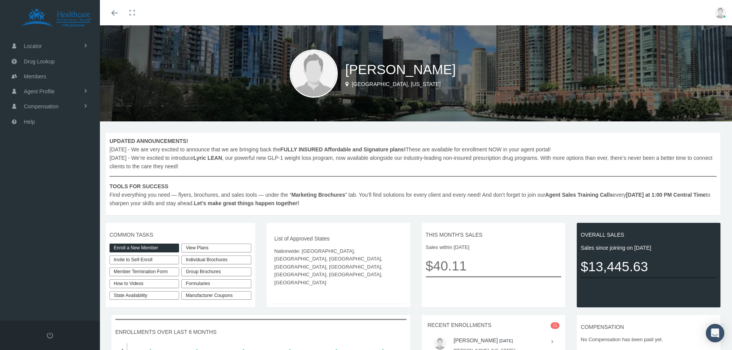 This screenshot has width=732, height=350. What do you see at coordinates (648, 235) in the screenshot?
I see `span: OVERALL SALES` at bounding box center [648, 235].